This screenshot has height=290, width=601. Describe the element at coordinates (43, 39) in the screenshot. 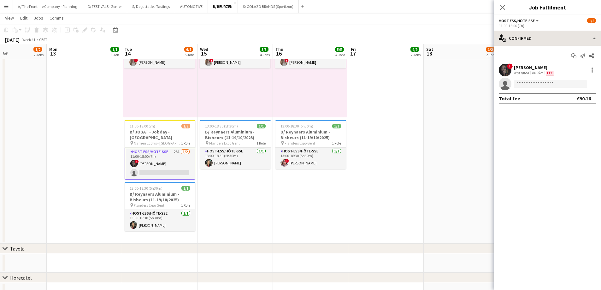

I see `div: CEST` at that location.